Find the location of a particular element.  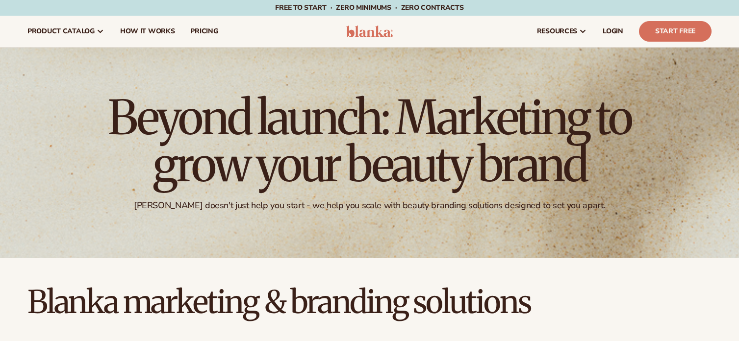

a: How It Works is located at coordinates (148, 31).